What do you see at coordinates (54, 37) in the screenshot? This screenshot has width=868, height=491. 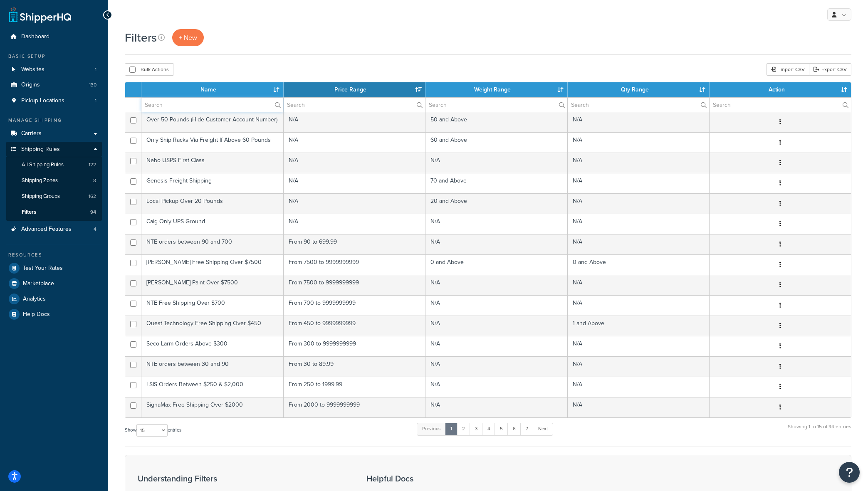 I see `a: Dashboard` at bounding box center [54, 37].